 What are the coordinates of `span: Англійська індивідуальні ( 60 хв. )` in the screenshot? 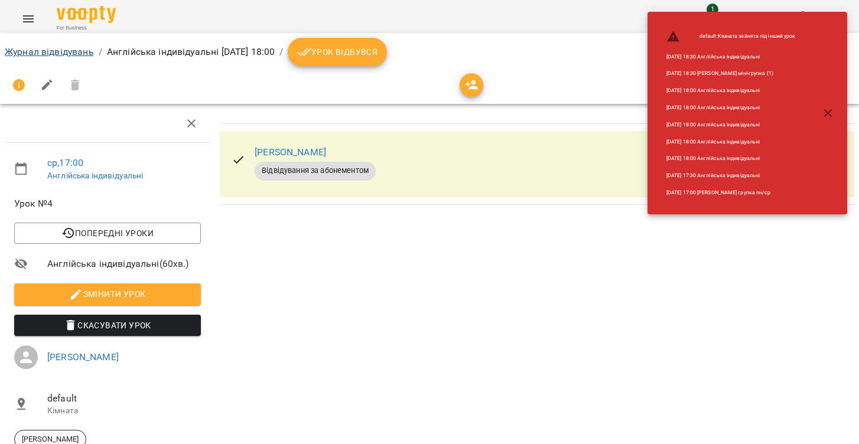 It's located at (124, 264).